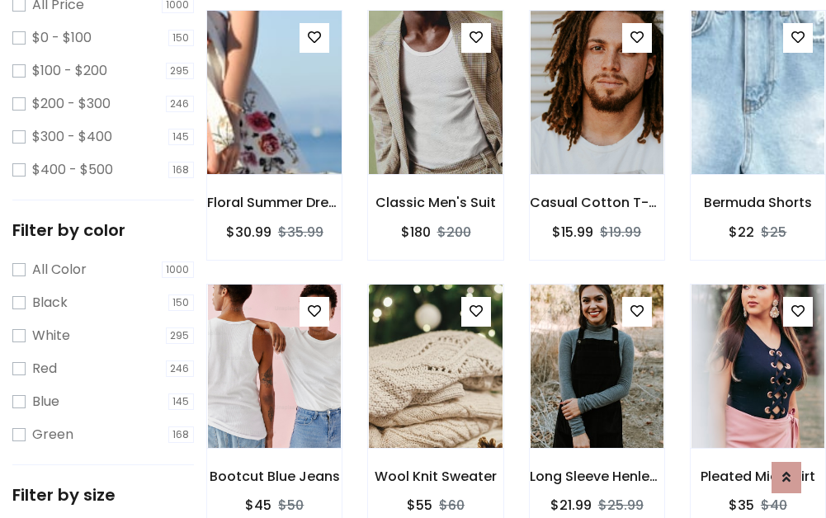 The image size is (826, 518). Describe the element at coordinates (258, 505) in the screenshot. I see `h6: $45` at that location.